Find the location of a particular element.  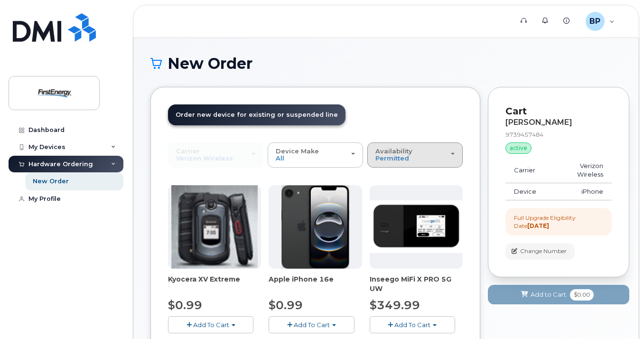

td: Verizon Wireless is located at coordinates (578, 171).